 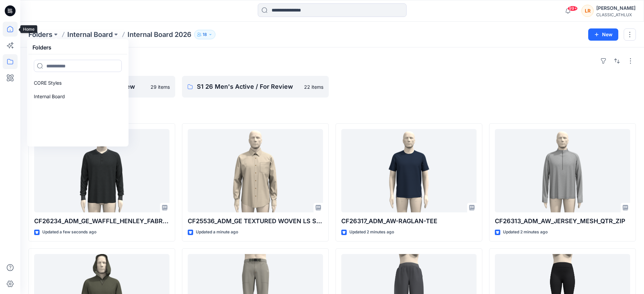 I want to click on p: CF26317_ADM_AW-RAGLAN-TEE, so click(x=409, y=221).